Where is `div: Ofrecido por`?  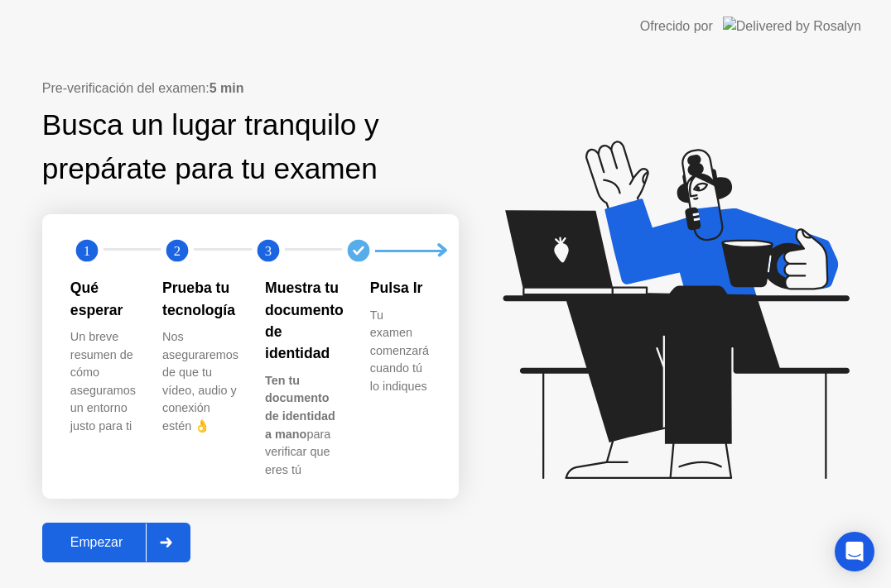 div: Ofrecido por is located at coordinates (676, 27).